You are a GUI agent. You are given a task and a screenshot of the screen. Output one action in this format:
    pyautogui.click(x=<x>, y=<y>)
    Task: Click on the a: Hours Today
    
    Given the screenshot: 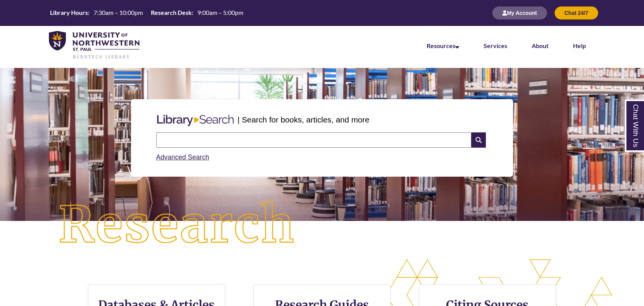 What is the action you would take?
    pyautogui.click(x=146, y=13)
    